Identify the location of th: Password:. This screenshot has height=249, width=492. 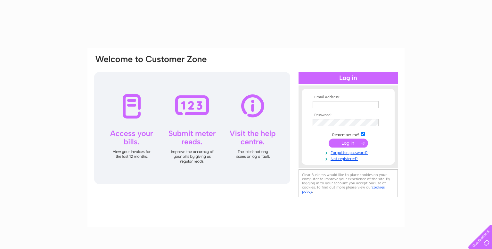
(348, 115).